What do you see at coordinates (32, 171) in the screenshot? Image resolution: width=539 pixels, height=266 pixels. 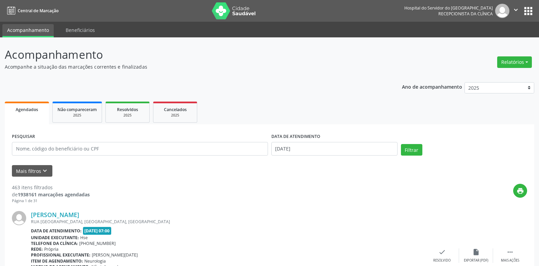 I see `button: Mais filtroskeyboard_arrow_down` at bounding box center [32, 171].